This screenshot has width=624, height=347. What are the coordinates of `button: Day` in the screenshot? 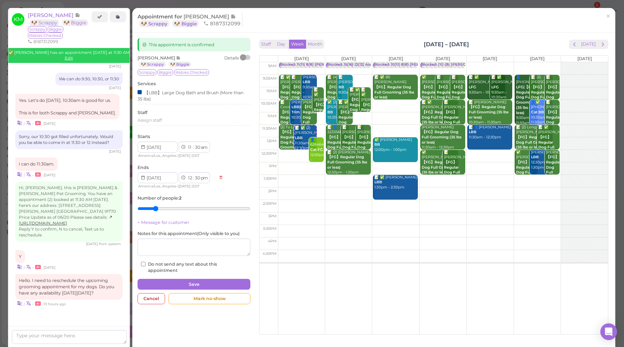 It's located at (281, 44).